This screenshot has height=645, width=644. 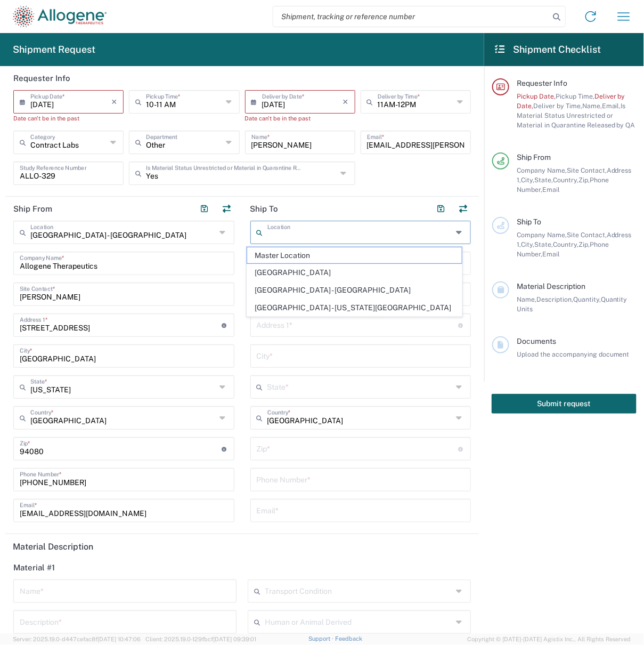 What do you see at coordinates (201, 639) in the screenshot?
I see `span: Client: 2025.19.0-129fbcf` at bounding box center [201, 639].